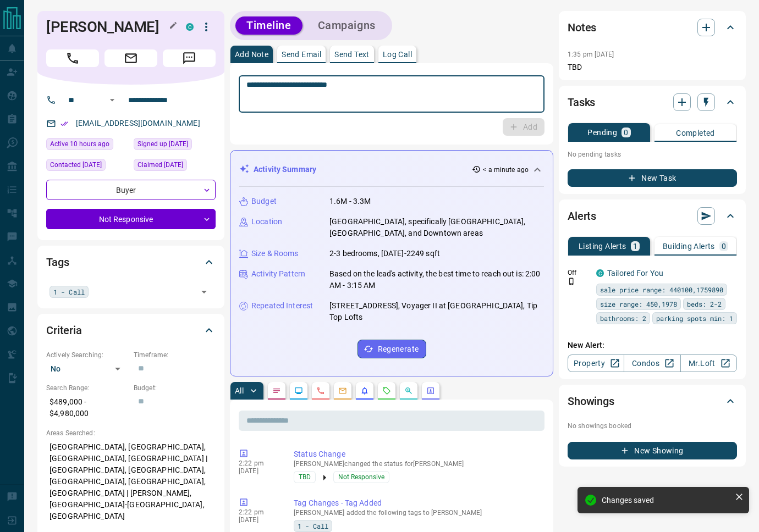  I want to click on div: Not Responsive, so click(131, 219).